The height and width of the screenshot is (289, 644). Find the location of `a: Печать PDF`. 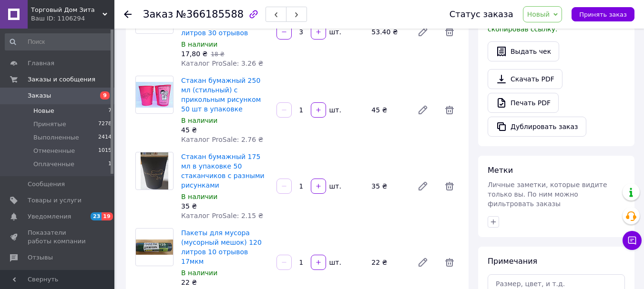

a: Печать PDF is located at coordinates (523, 103).